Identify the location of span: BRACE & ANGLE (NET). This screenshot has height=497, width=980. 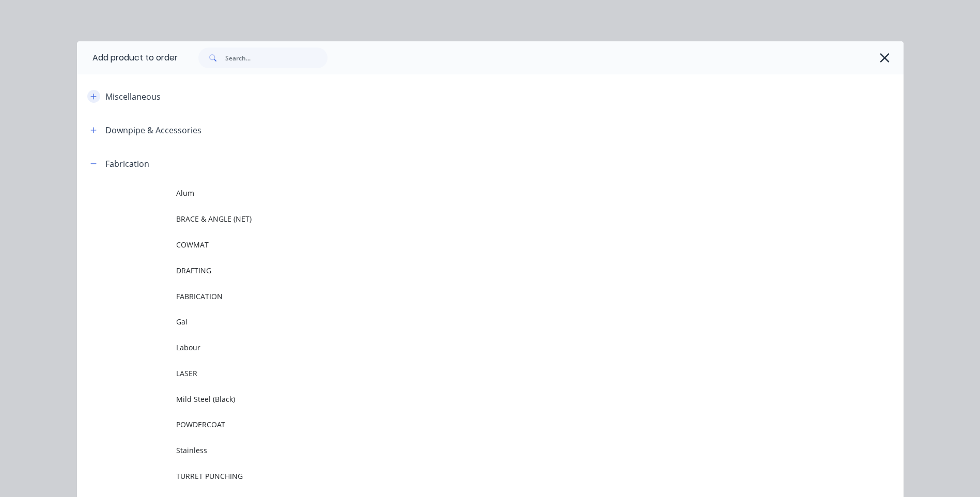
(467, 218).